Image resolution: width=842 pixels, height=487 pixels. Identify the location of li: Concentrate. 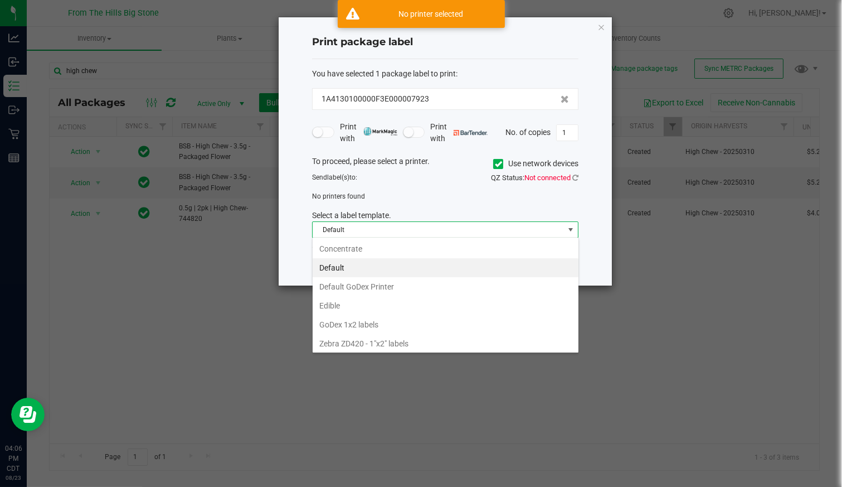
(445, 249).